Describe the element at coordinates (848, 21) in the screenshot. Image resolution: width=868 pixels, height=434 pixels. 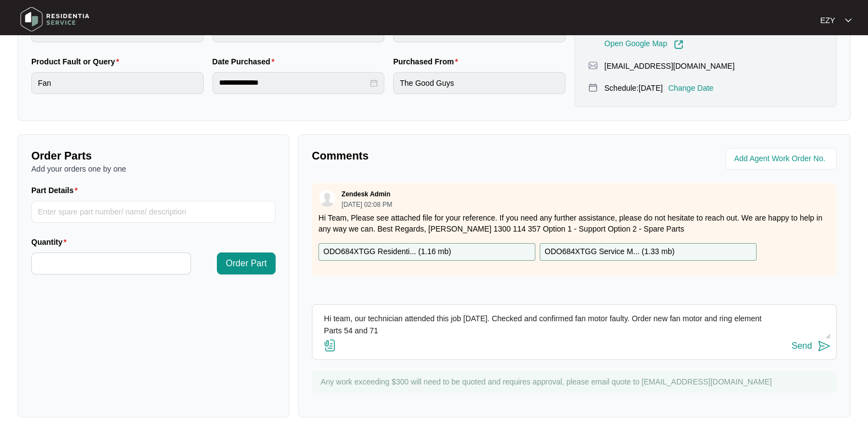
I see `img: dropdown arrow` at that location.